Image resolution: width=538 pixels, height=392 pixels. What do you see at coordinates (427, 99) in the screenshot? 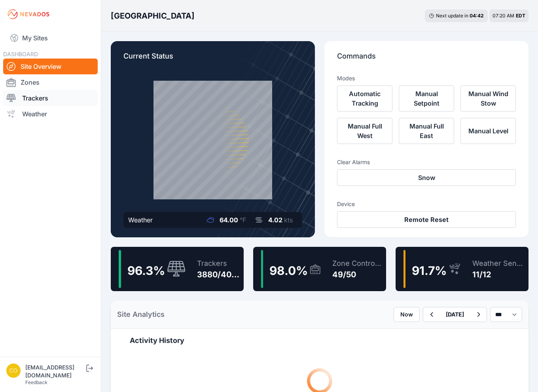
I see `button: Manual Setpoint` at bounding box center [427, 99].